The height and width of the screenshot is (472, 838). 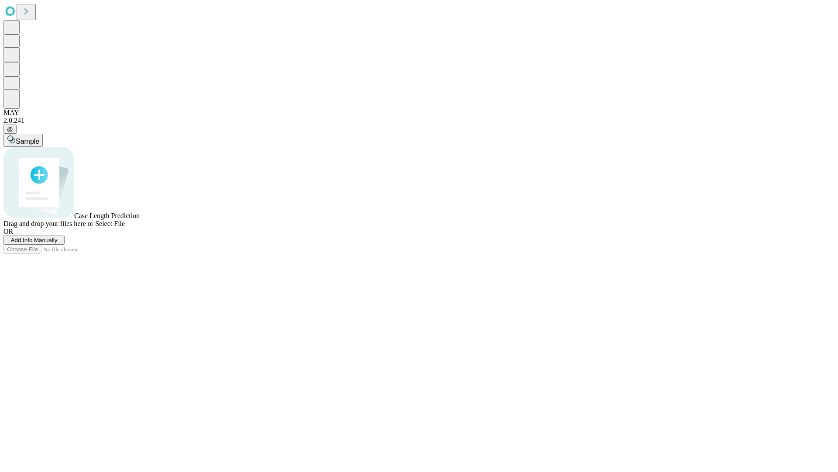 I want to click on span: Case Length Prediction, so click(x=107, y=215).